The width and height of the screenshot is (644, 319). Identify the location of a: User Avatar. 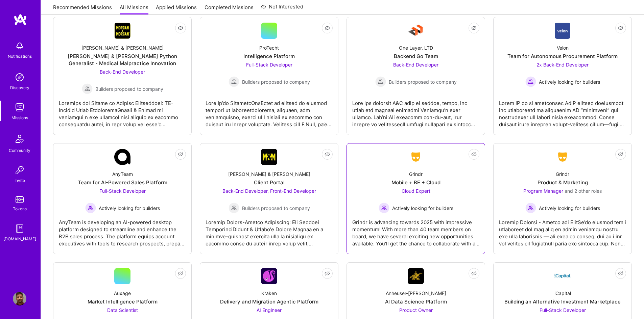
(20, 299).